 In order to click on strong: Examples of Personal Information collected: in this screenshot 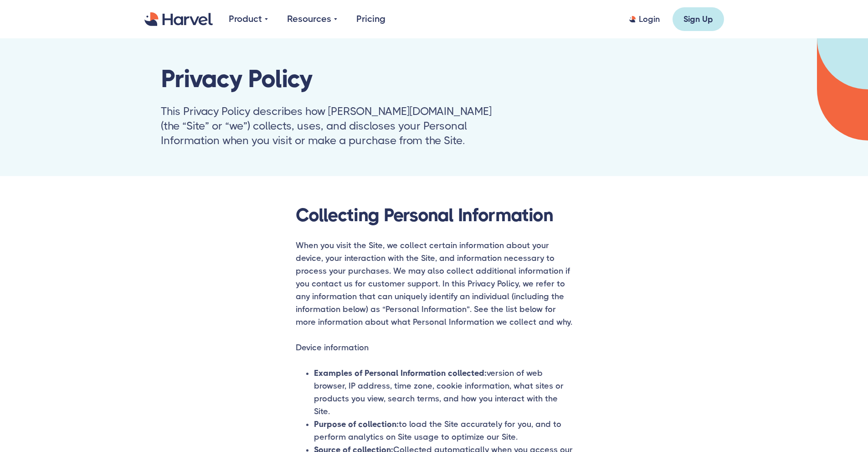, I will do `click(400, 373)`.